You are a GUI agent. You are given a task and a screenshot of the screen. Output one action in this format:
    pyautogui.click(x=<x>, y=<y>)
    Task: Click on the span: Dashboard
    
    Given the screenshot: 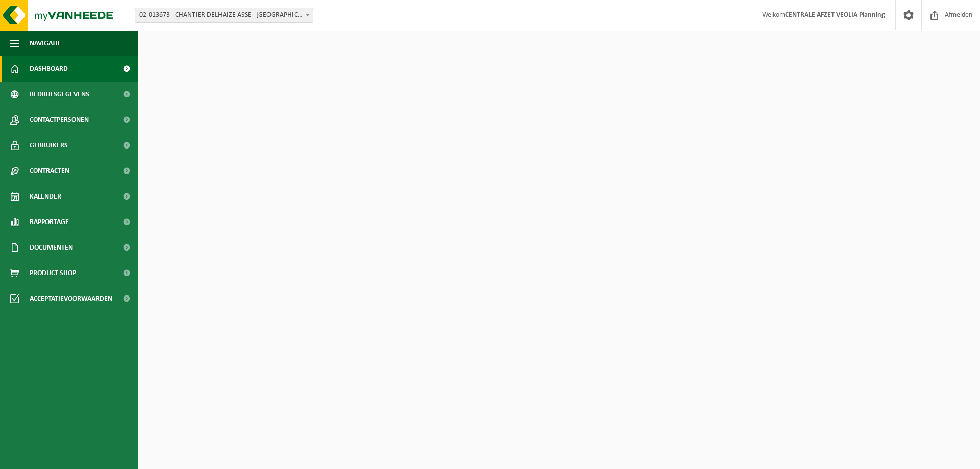 What is the action you would take?
    pyautogui.click(x=49, y=69)
    